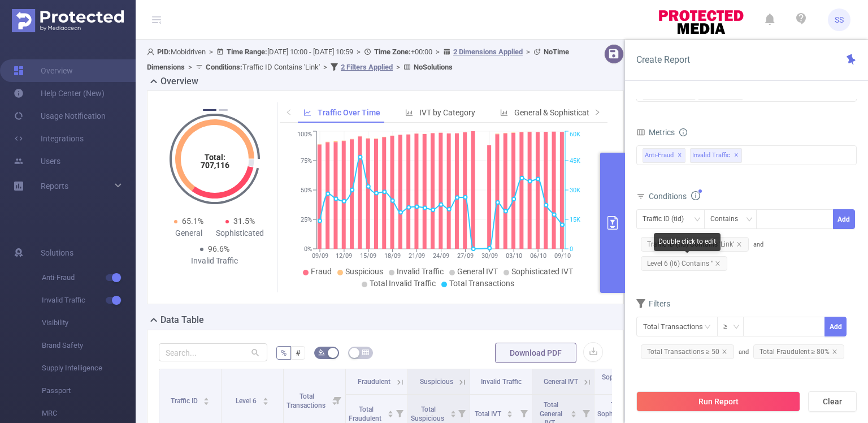 The image size is (868, 423). Describe the element at coordinates (653, 303) in the screenshot. I see `span: Filters` at that location.